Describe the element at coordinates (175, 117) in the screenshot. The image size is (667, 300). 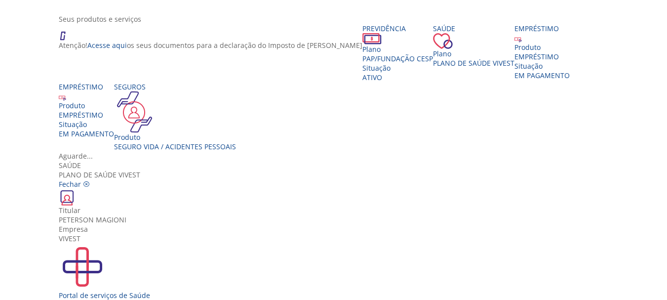
I see `a: Seguros Produto Seguro Vida / Acidentes Pessoais` at that location.